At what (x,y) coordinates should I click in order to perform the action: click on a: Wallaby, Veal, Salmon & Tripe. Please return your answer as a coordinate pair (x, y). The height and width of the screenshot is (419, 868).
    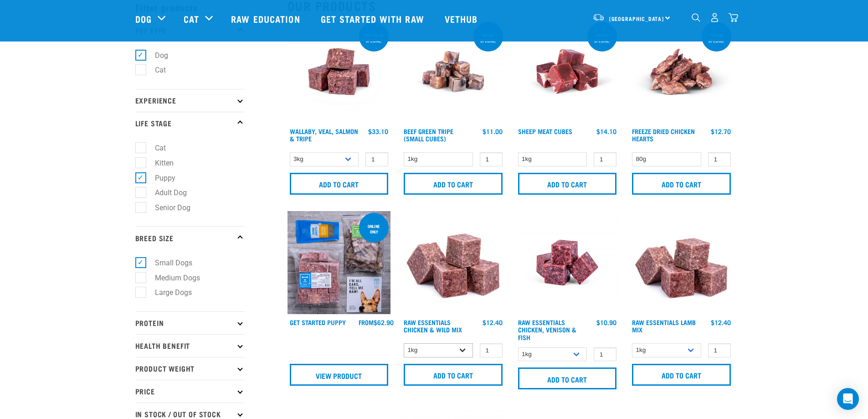
    Looking at the image, I should click on (324, 135).